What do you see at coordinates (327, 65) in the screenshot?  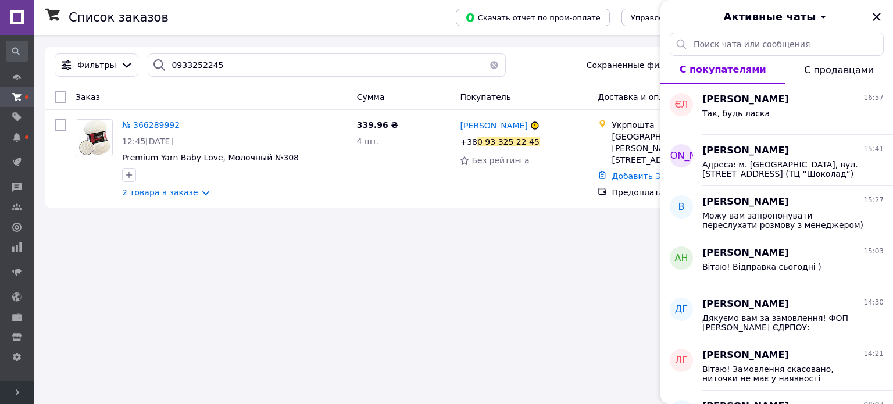 I see `input: Поиск по номеру заказа, ФИО покупателя, номеру телефона, Email, номеру накладной` at bounding box center [327, 65].